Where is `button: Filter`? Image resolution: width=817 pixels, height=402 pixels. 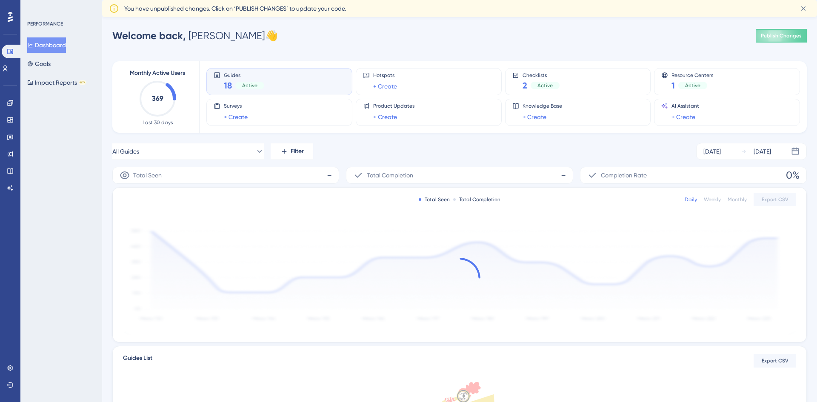
button: Filter is located at coordinates (292, 152).